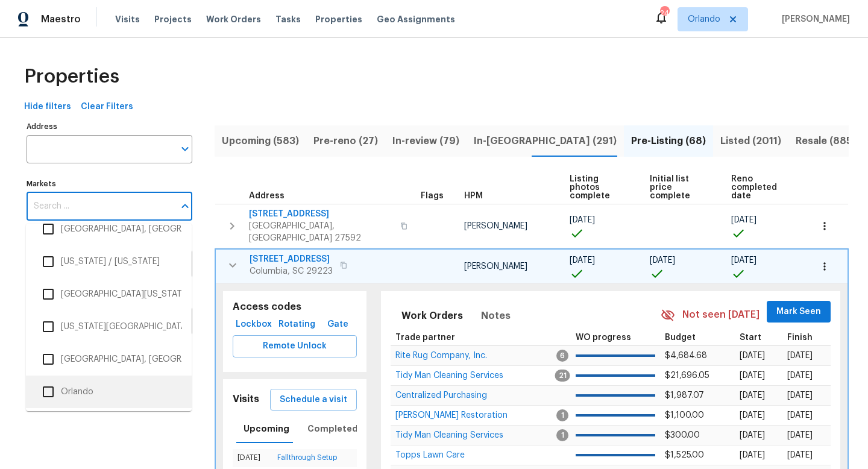 The height and width of the screenshot is (469, 868). I want to click on button: Schedule a visit, so click(313, 400).